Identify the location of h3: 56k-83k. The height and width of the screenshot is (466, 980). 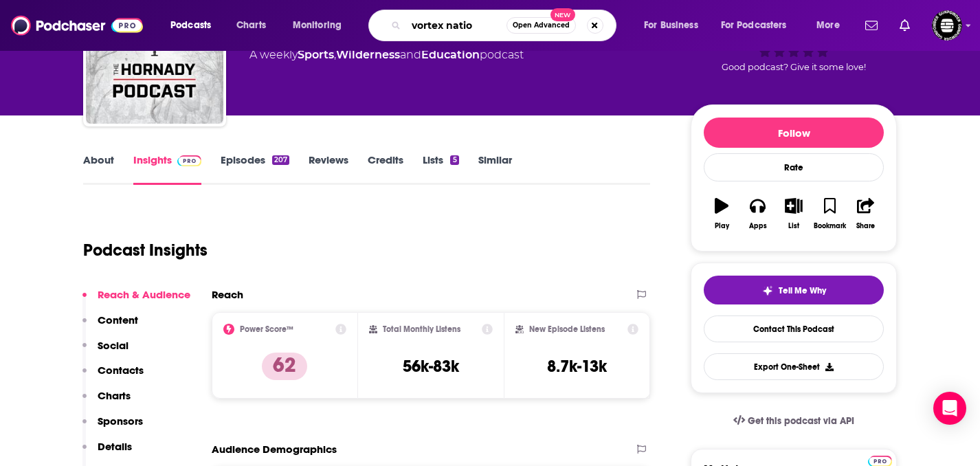
(431, 366).